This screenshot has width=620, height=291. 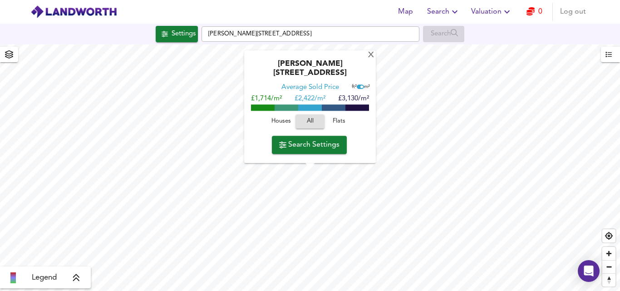 I want to click on span: Zoom out, so click(x=608, y=267).